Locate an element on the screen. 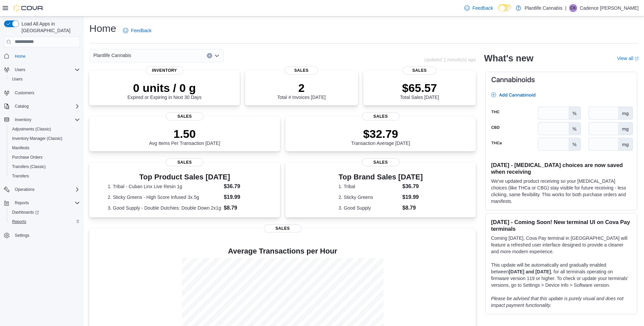 This screenshot has width=644, height=326. dt: 1. Tribal is located at coordinates (369, 187).